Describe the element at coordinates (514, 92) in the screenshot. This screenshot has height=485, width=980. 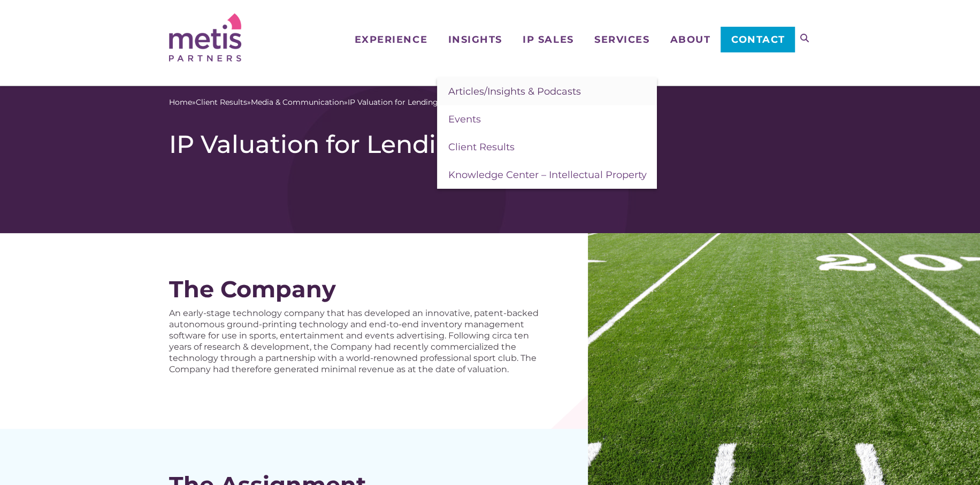
I see `span: Articles/Insights & Podcasts` at that location.